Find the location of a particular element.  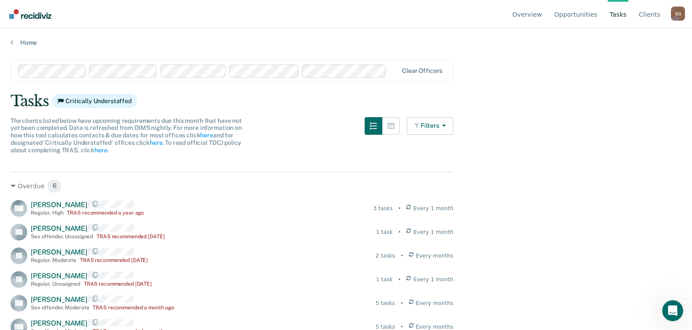

div: TRAS recommended a year ago is located at coordinates (105, 213).